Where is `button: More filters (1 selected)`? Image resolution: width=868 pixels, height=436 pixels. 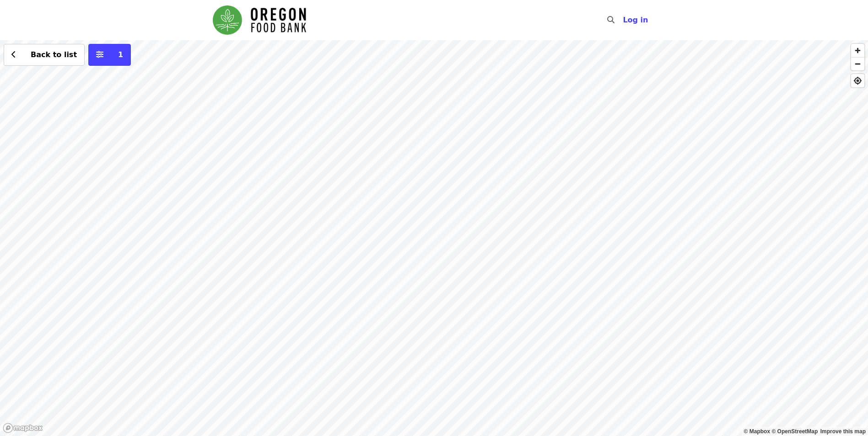
button: More filters (1 selected) is located at coordinates (109, 55).